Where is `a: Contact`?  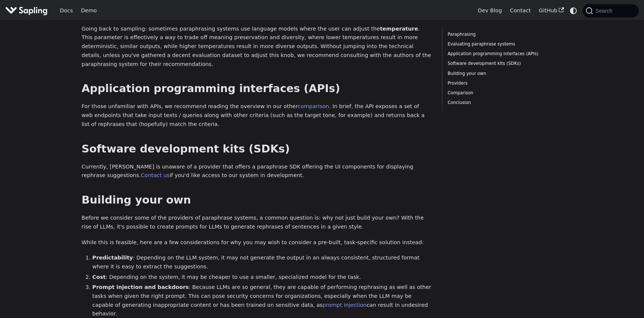
a: Contact is located at coordinates (521, 10).